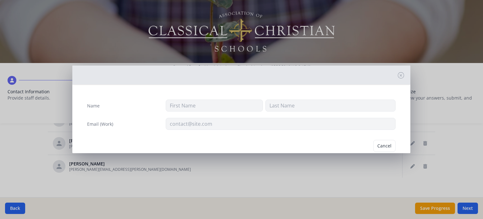 This screenshot has height=219, width=483. I want to click on label: Email (Work), so click(100, 124).